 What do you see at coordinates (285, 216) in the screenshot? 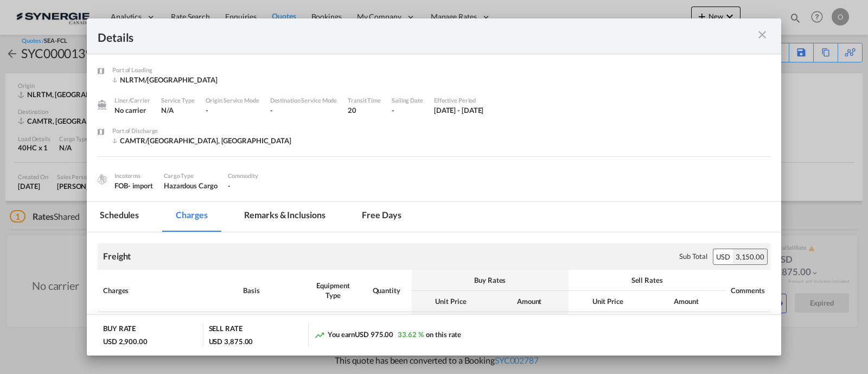
I see `md-tab-item: Remarks & Inclusions` at bounding box center [285, 216].